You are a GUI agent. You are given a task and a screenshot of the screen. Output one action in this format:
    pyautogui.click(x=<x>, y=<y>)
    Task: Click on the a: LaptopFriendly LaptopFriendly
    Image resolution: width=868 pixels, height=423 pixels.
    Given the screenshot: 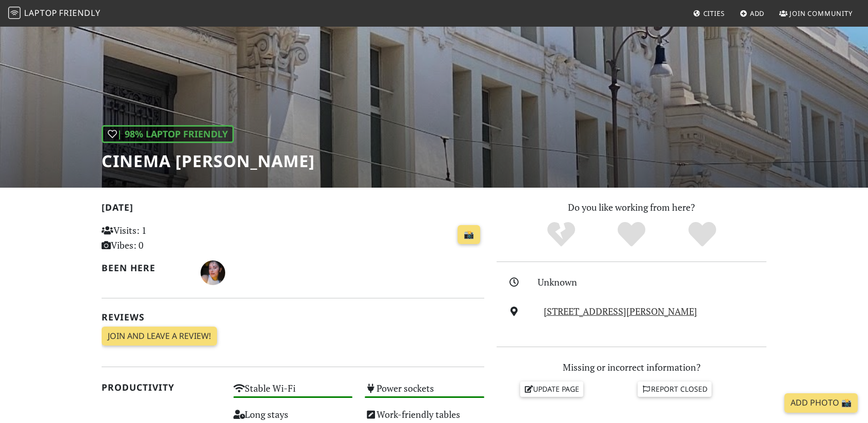 What is the action you would take?
    pyautogui.click(x=54, y=13)
    